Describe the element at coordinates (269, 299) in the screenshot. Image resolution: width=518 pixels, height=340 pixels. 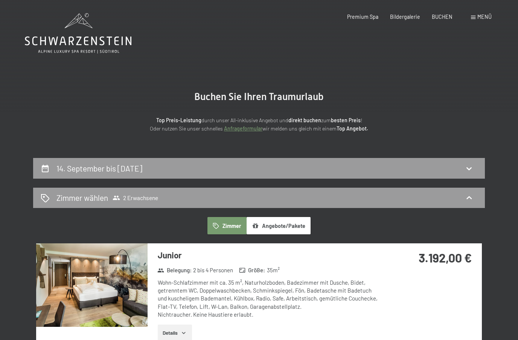
I see `div: Wohn-Schlafzimmer mit ca. 35 m², Naturholzboden, Badezimmer mit Dusche, Bidet, getrenntem WC, Dop...` at that location.